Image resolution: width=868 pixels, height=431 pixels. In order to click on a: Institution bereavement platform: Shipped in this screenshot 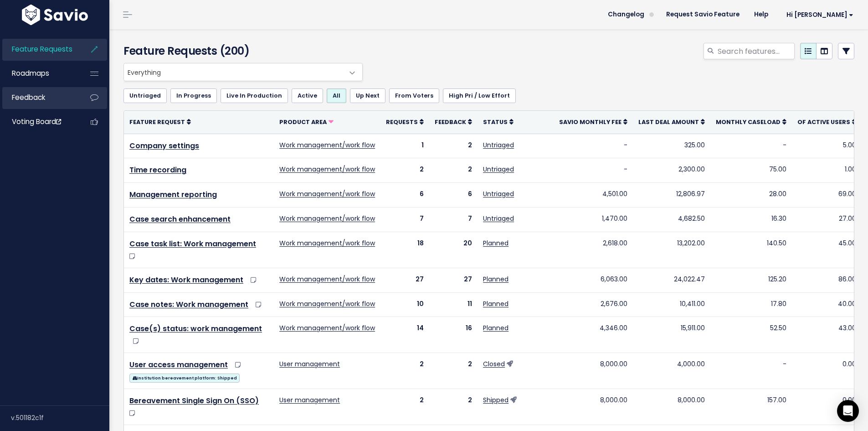, I will do `click(185, 377)`.